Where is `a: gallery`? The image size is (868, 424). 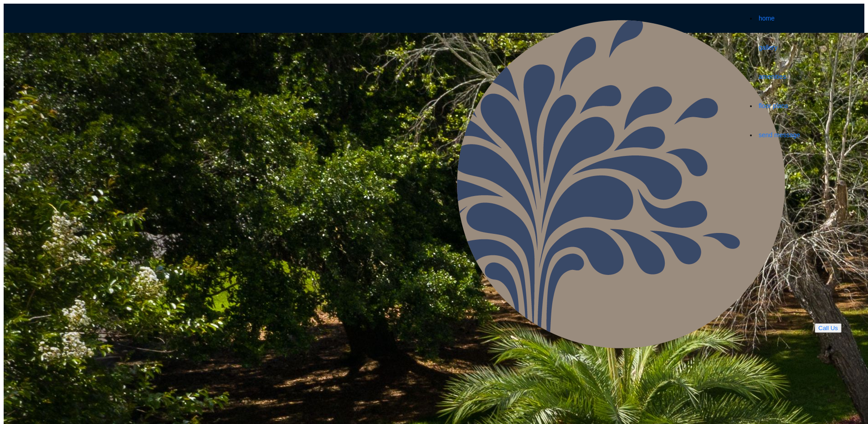 a: gallery is located at coordinates (768, 47).